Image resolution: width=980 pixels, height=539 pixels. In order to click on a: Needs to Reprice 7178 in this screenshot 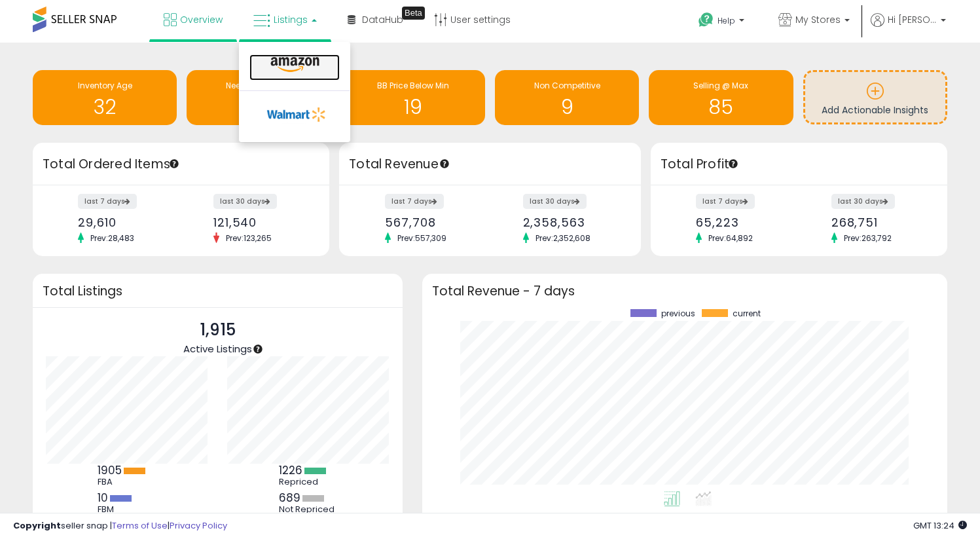, I will do `click(258, 98)`.